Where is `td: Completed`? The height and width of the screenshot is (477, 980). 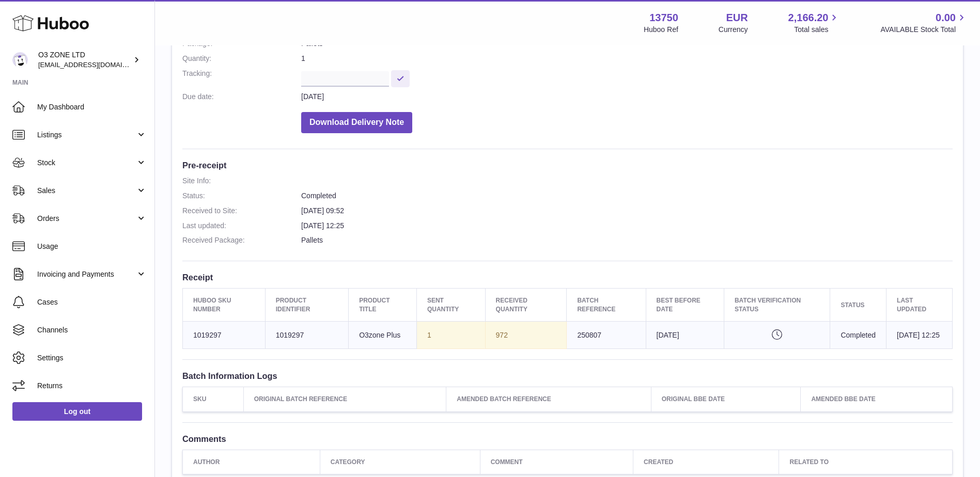
td: Completed is located at coordinates (858, 335).